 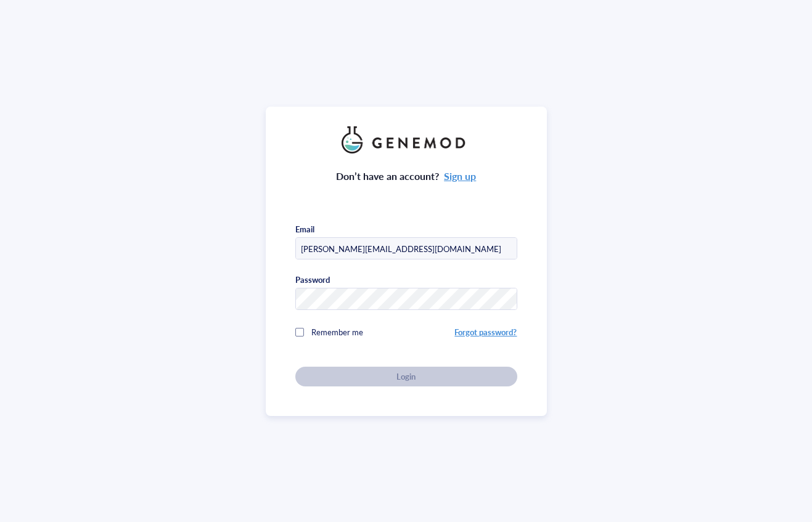 I want to click on div: Password, so click(x=313, y=280).